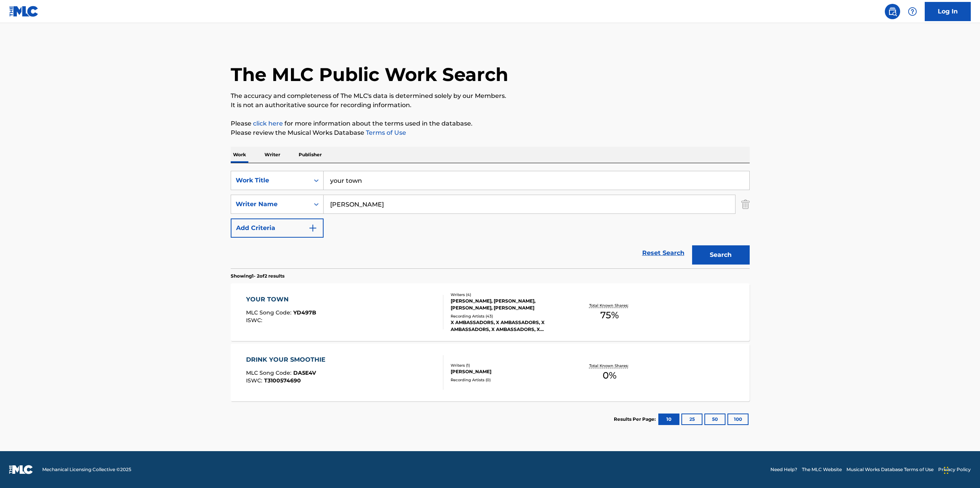  What do you see at coordinates (892, 12) in the screenshot?
I see `a: Public Search` at bounding box center [892, 12].